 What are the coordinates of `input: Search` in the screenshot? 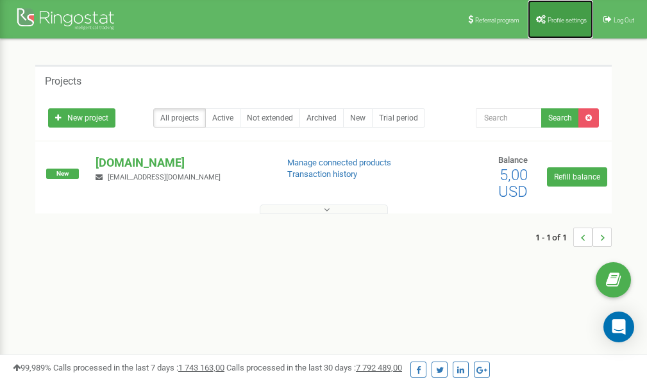 It's located at (509, 118).